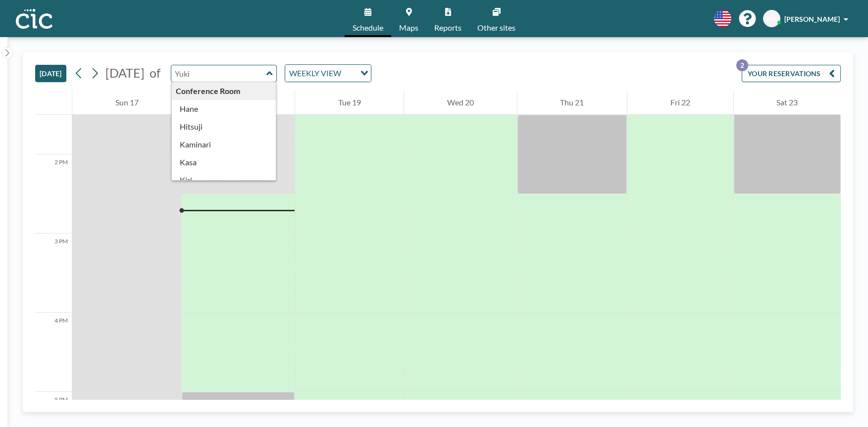 Image resolution: width=868 pixels, height=427 pixels. I want to click on button: YOUR RESERVATIONS2, so click(791, 73).